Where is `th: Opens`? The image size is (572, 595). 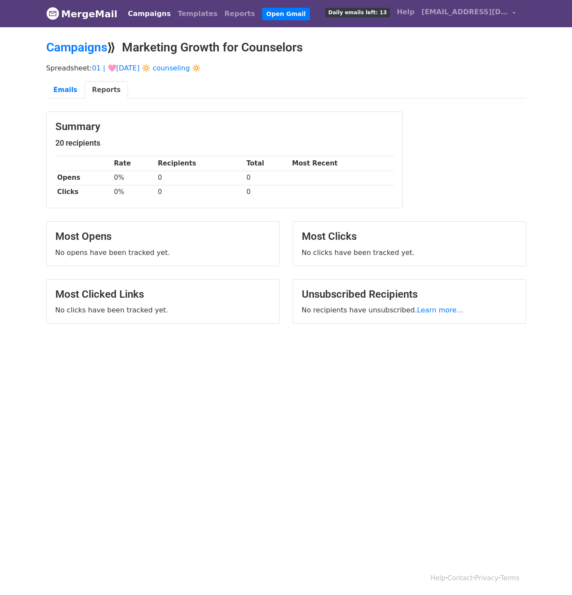
th: Opens is located at coordinates (83, 178).